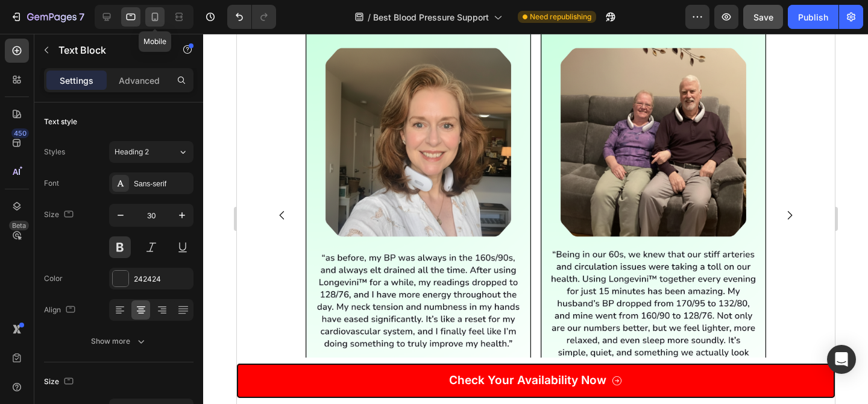 This screenshot has width=868, height=404. What do you see at coordinates (47, 17) in the screenshot?
I see `button: 7` at bounding box center [47, 17].